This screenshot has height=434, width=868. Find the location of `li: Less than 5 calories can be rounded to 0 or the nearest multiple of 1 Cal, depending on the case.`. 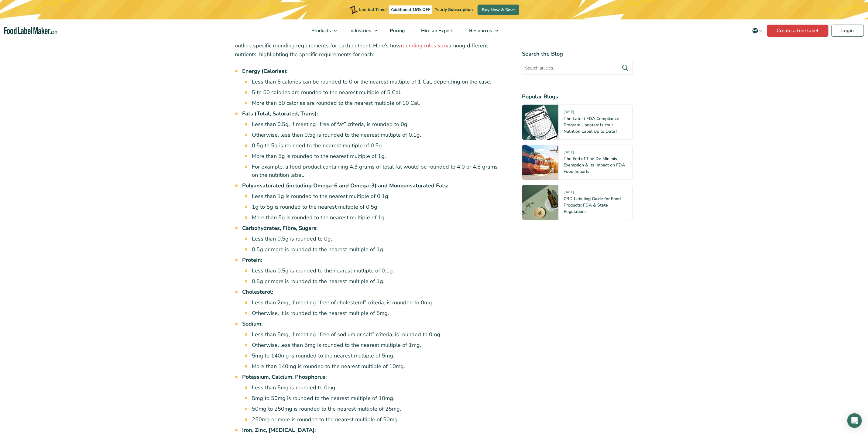

li: Less than 5 calories can be rounded to 0 or the nearest multiple of 1 Cal, depending on the case. is located at coordinates (377, 82).